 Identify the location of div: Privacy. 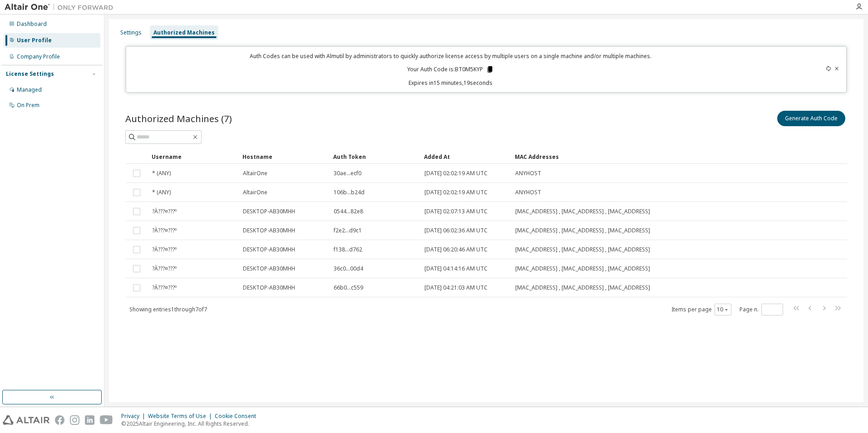
(134, 416).